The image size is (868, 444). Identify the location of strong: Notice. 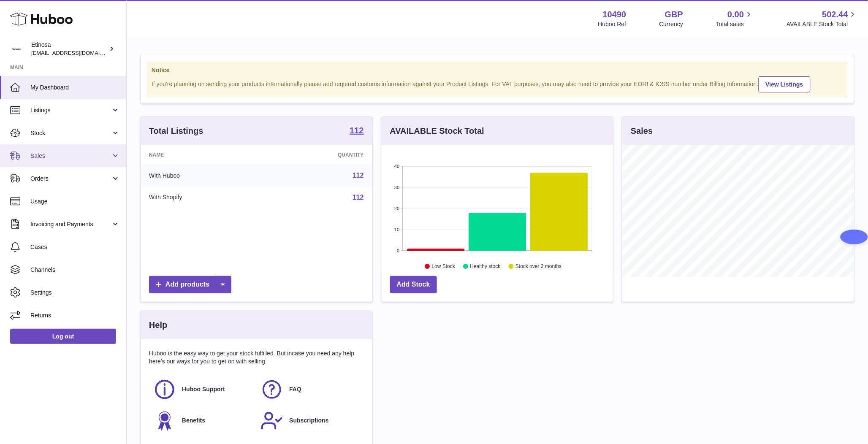
(497, 70).